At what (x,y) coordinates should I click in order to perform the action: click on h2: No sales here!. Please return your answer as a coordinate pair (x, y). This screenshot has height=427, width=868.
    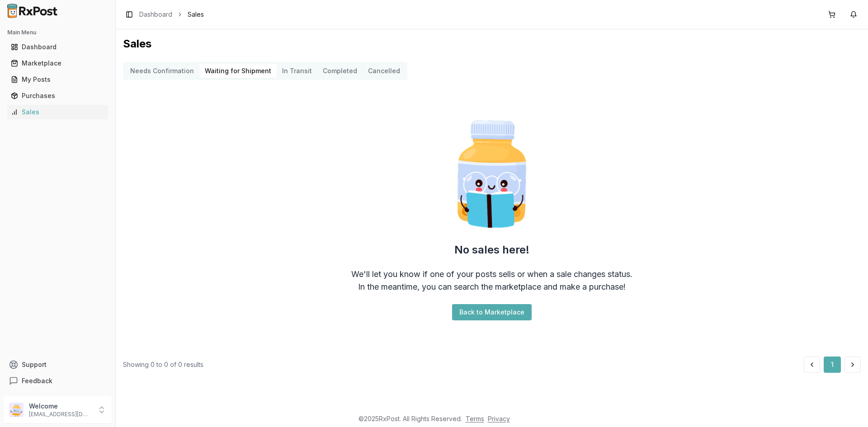
    Looking at the image, I should click on (492, 250).